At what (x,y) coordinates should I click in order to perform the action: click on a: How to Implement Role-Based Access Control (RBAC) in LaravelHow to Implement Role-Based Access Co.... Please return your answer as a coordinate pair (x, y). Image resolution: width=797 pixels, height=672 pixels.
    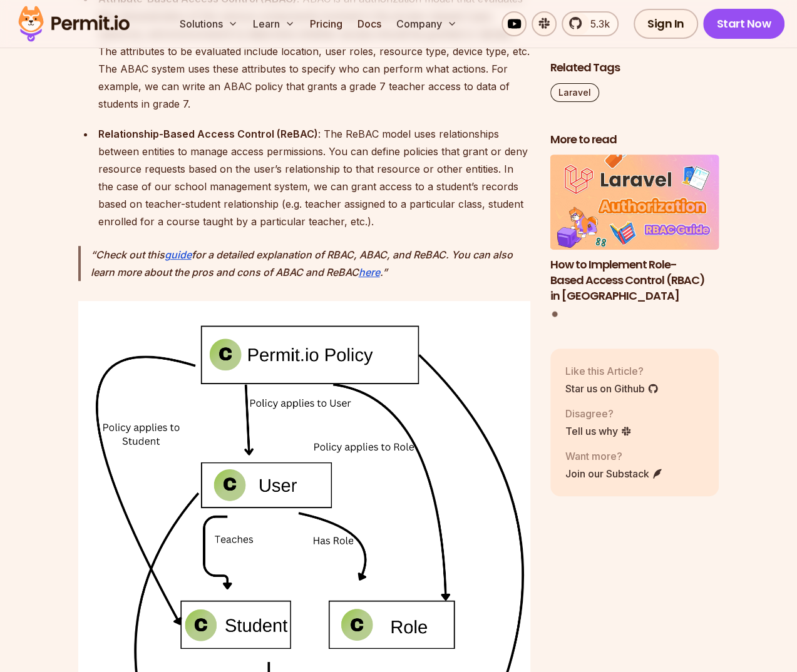
    Looking at the image, I should click on (635, 230).